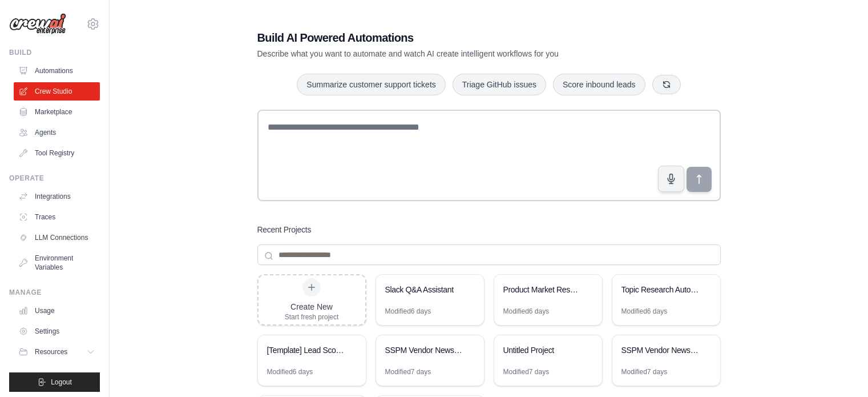 The width and height of the screenshot is (868, 397). What do you see at coordinates (57, 71) in the screenshot?
I see `a: Automations` at bounding box center [57, 71].